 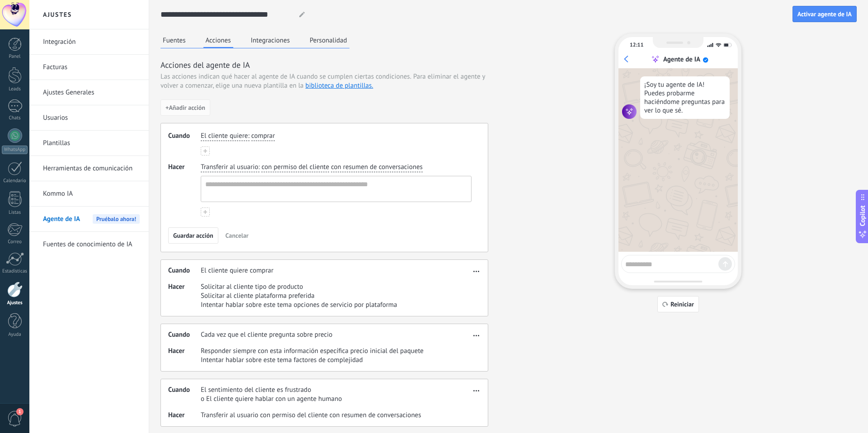 I want to click on li: Facturas, so click(x=89, y=67).